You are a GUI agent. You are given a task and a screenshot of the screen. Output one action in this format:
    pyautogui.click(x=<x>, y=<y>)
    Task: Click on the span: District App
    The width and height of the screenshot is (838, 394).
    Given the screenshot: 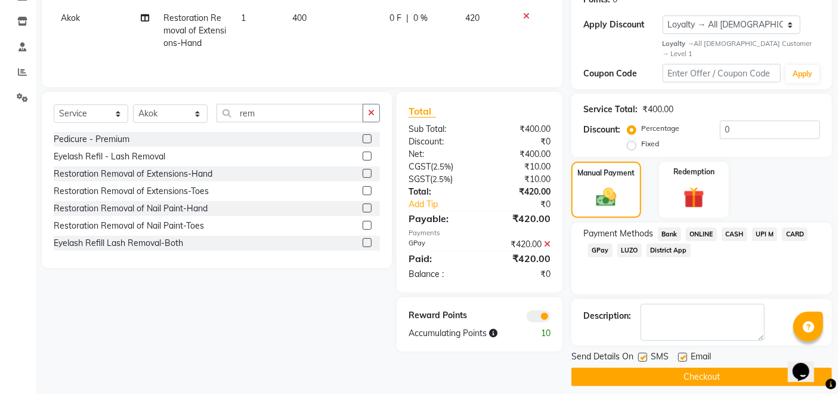 What is the action you would take?
    pyautogui.click(x=669, y=250)
    